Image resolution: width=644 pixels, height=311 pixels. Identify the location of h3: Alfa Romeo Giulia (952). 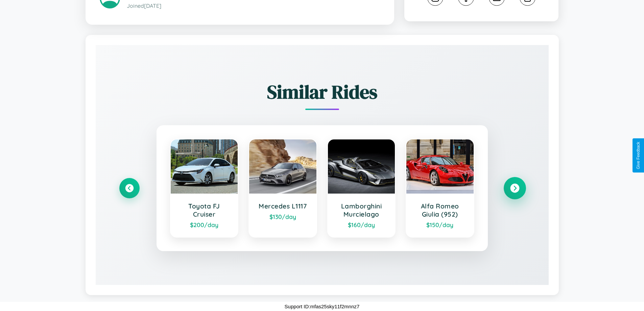
(440, 210).